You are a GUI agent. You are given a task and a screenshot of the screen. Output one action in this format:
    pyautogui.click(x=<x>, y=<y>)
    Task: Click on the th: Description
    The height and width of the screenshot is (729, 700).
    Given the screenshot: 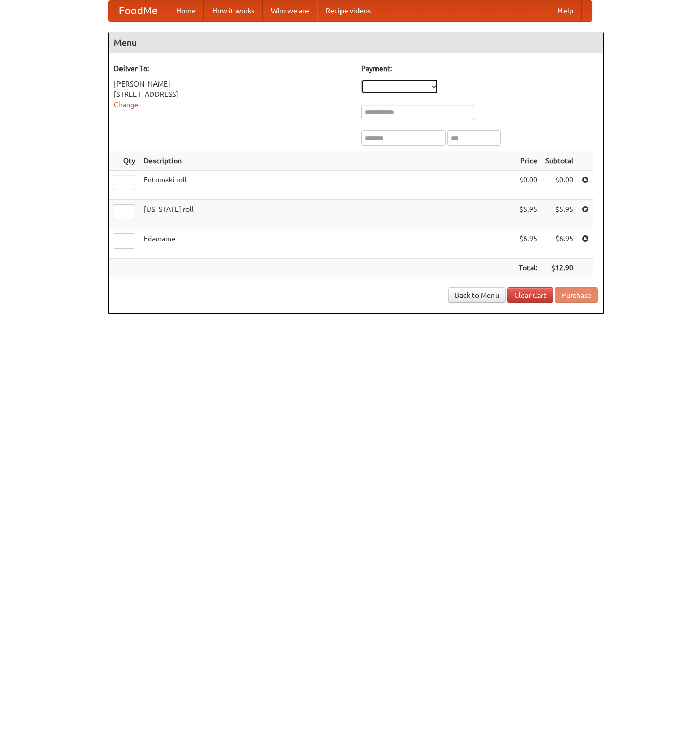 What is the action you would take?
    pyautogui.click(x=327, y=161)
    